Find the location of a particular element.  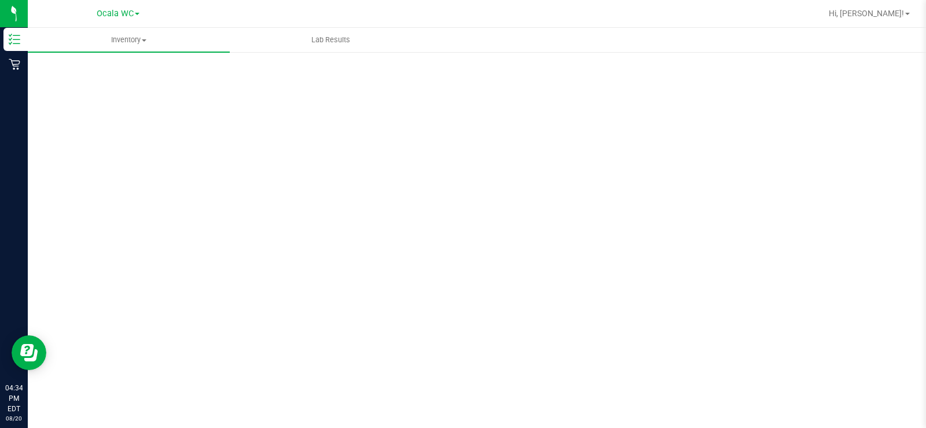

inline-svg: Retail is located at coordinates (14, 64).